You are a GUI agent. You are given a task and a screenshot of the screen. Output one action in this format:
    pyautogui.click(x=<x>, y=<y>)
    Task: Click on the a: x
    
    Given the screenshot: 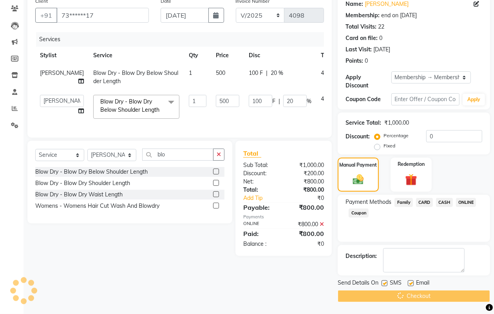 What is the action you would take?
    pyautogui.click(x=161, y=110)
    